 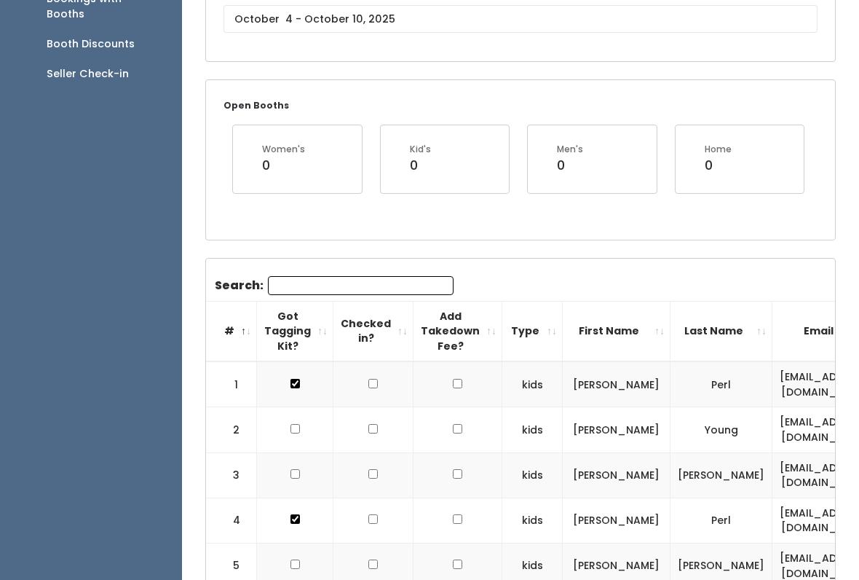 What do you see at coordinates (232, 430) in the screenshot?
I see `td: 2` at bounding box center [232, 430].